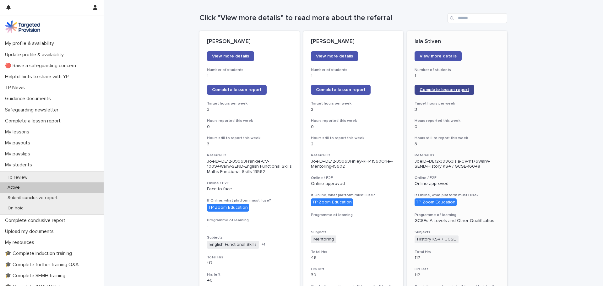 This screenshot has width=603, height=286. What do you see at coordinates (17, 177) in the screenshot?
I see `p: To review` at bounding box center [17, 177].